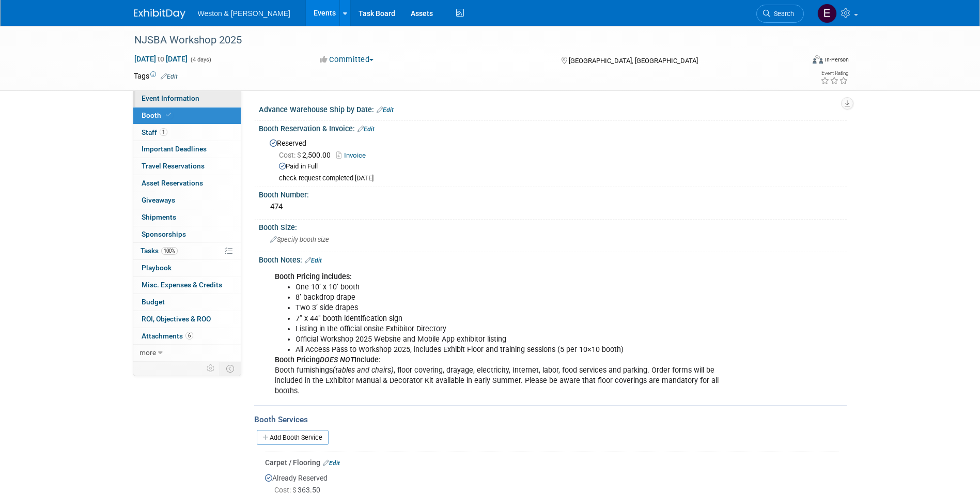 Image resolution: width=980 pixels, height=493 pixels. What do you see at coordinates (187, 149) in the screenshot?
I see `a: Important Deadlines` at bounding box center [187, 149].